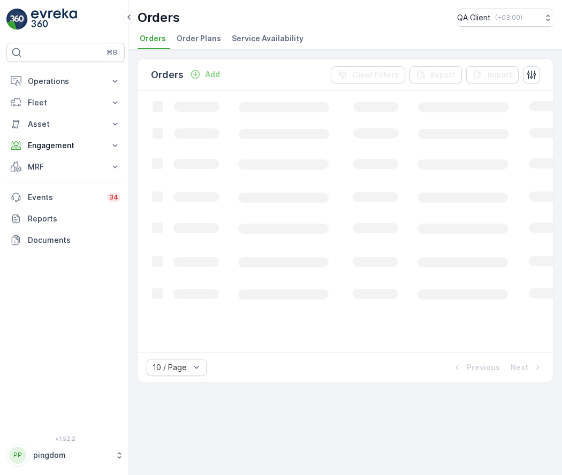  What do you see at coordinates (474, 18) in the screenshot?
I see `p: QA Client` at bounding box center [474, 18].